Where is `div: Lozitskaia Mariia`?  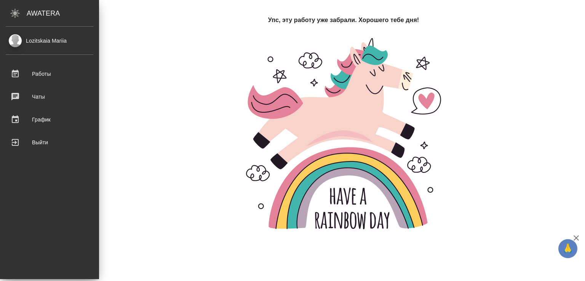 div: Lozitskaia Mariia is located at coordinates (50, 41).